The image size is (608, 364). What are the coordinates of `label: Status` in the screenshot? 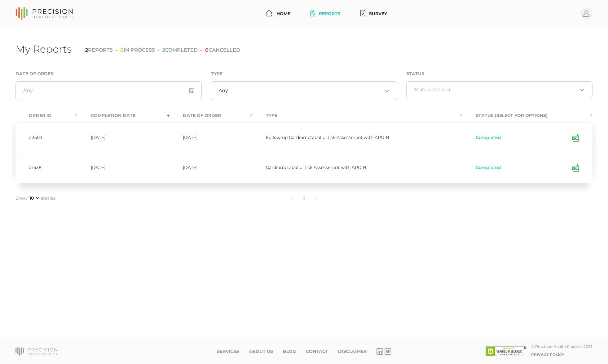 It's located at (415, 74).